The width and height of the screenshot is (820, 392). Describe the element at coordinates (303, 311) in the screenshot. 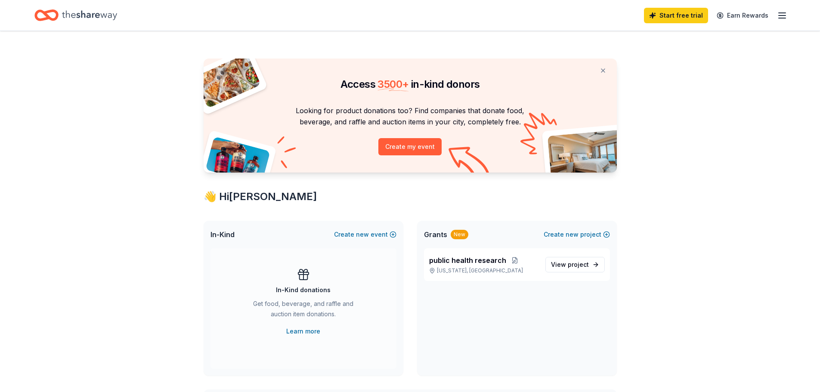

I see `div: Get food, beverage, and raffle and auction item donations.` at that location.